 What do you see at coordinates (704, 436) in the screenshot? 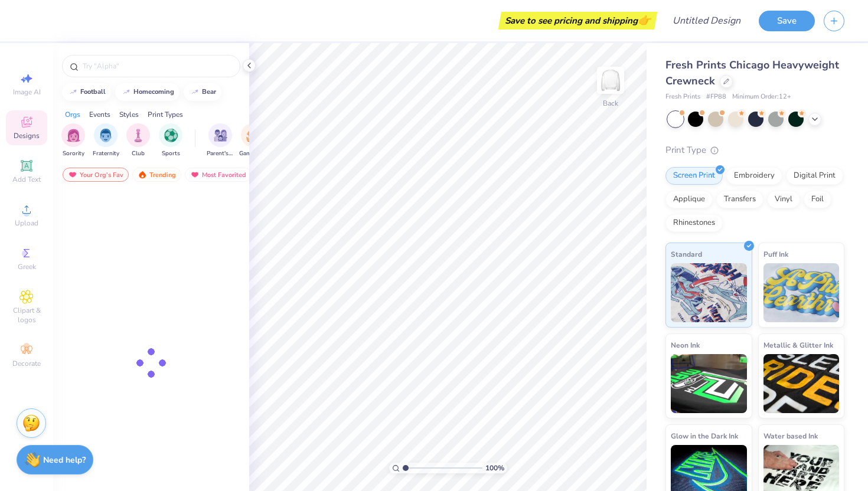
I see `span: Glow in the Dark Ink` at bounding box center [704, 436].